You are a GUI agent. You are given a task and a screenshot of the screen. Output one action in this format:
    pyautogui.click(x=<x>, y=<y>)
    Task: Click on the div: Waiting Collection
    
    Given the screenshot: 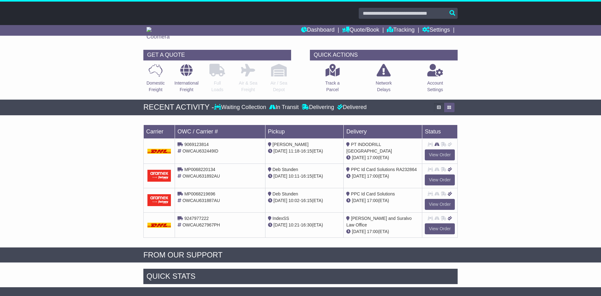 What is the action you would take?
    pyautogui.click(x=241, y=107)
    